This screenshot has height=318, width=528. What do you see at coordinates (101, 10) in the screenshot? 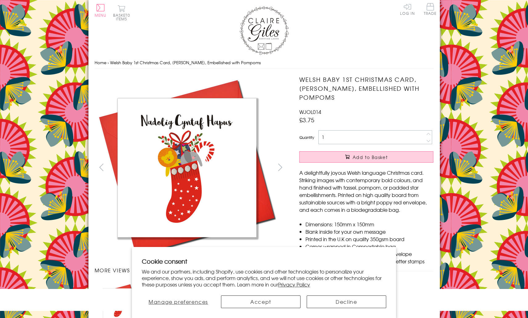
I see `button: Menu` at bounding box center [101, 10].